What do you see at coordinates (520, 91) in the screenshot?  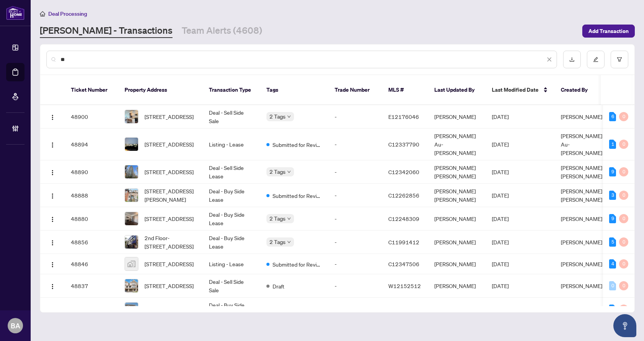 I see `th: Last Modified Date` at bounding box center [520, 91].